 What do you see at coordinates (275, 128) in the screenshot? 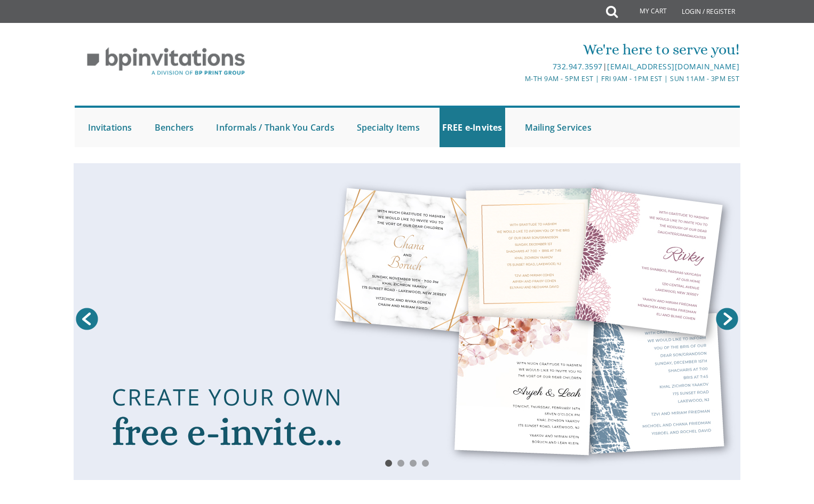
I see `a: Informals / Thank You Cards` at bounding box center [275, 128].